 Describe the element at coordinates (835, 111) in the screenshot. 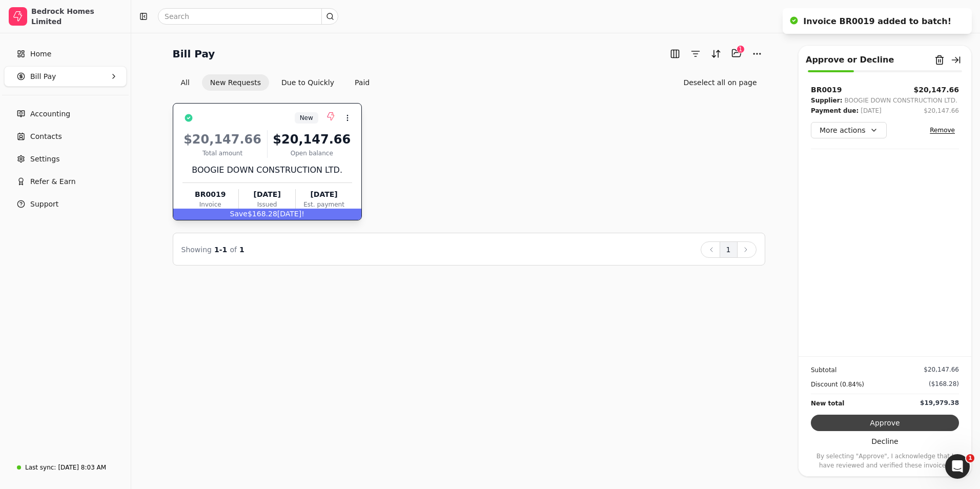

I see `div: Payment due:` at that location.